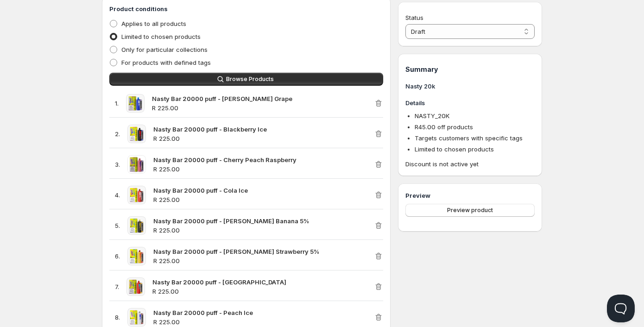  What do you see at coordinates (414, 17) in the screenshot?
I see `span: Status` at bounding box center [414, 17].